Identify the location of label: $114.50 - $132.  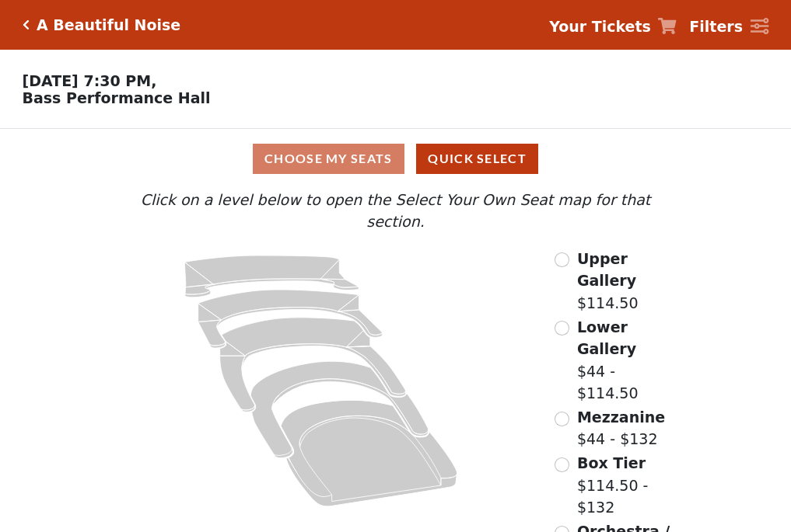
(629, 486).